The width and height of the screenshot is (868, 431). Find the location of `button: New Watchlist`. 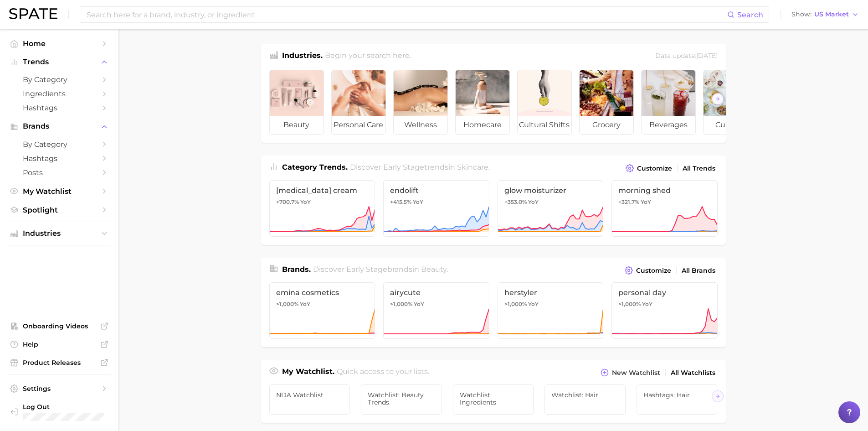

button: New Watchlist is located at coordinates (630, 373).